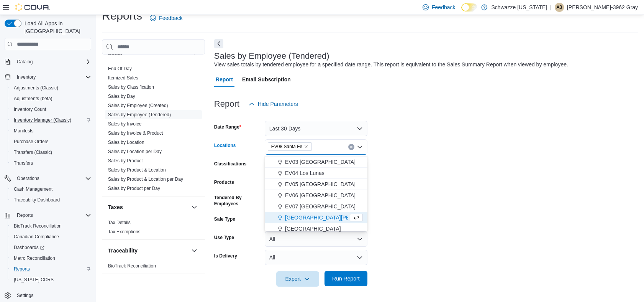  Describe the element at coordinates (266, 80) in the screenshot. I see `span: Email Subscription` at that location.